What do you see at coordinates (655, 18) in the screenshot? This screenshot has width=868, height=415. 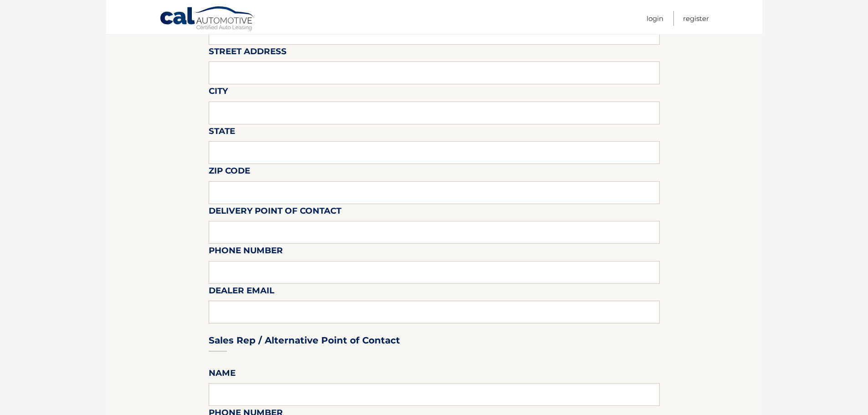 I see `a: Login` at bounding box center [655, 18].